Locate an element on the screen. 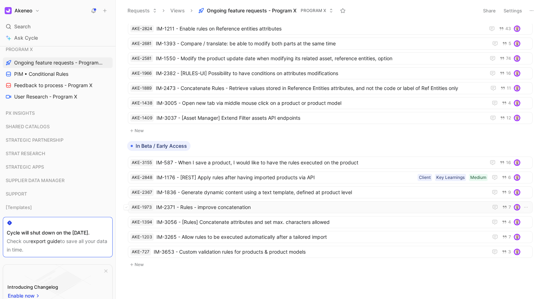  span: IM-2382 - [RULES-UI] Possibility to have conditions on attributes modifications is located at coordinates (319, 73).